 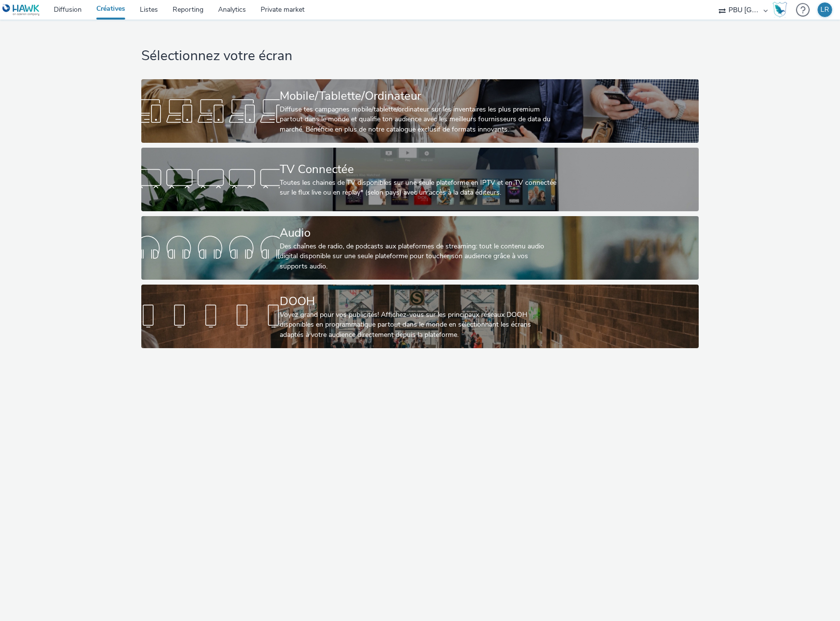 What do you see at coordinates (420, 111) in the screenshot?
I see `a: Mobile/Tablette/OrdinateurDiffuse tes campagnes mobile/tablette/ordinateur sur les inventaires le...` at bounding box center [420, 111].